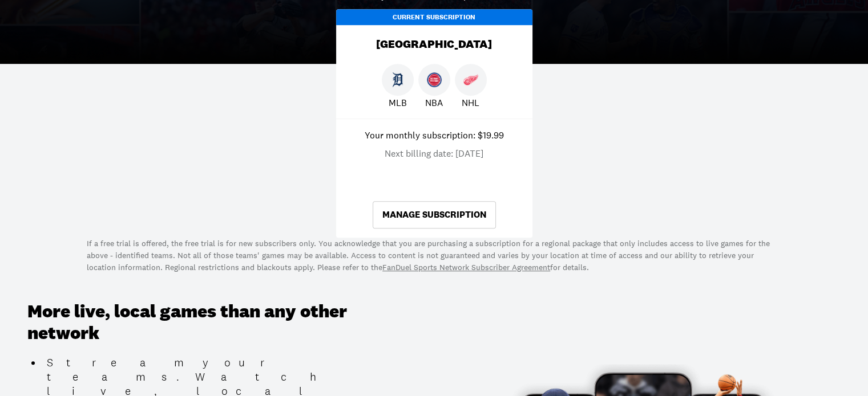 Image resolution: width=868 pixels, height=396 pixels. Describe the element at coordinates (470, 103) in the screenshot. I see `p: NHL` at that location.